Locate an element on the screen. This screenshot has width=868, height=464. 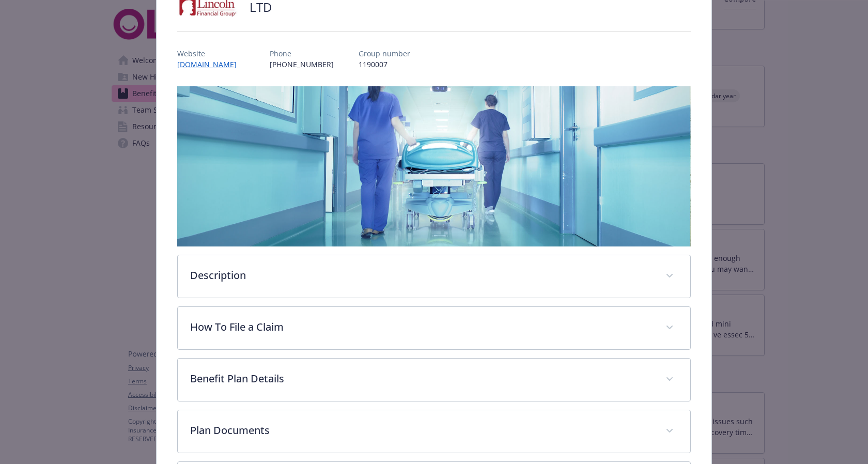
p: Phone is located at coordinates (301, 53).